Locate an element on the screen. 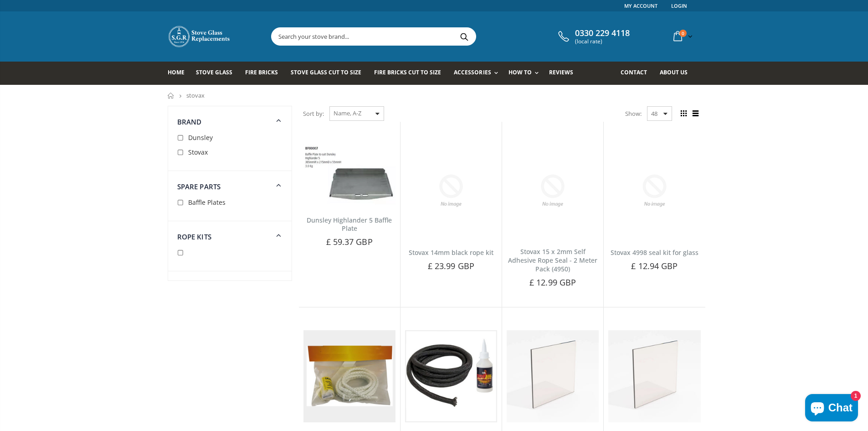 The height and width of the screenshot is (431, 868). span: £ 23.99 GBP is located at coordinates (452, 266).